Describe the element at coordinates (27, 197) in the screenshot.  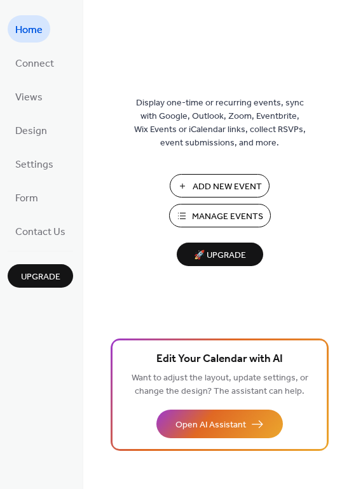
I see `a: Form` at that location.